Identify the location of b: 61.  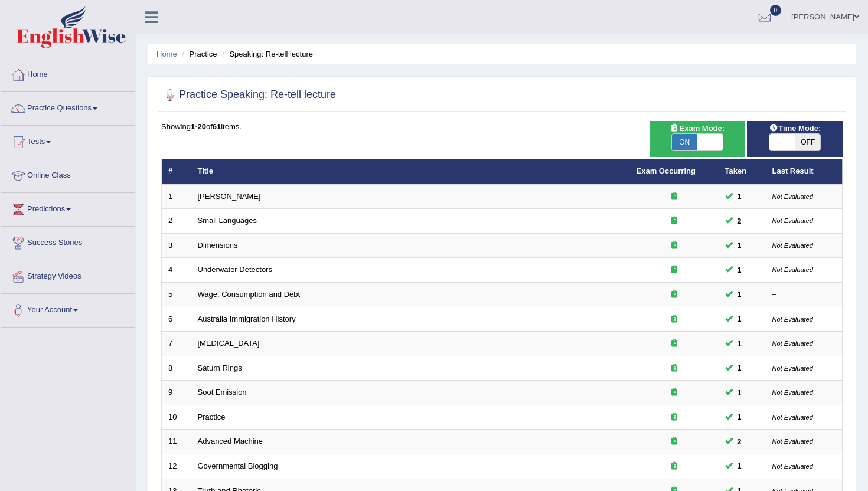
(217, 127).